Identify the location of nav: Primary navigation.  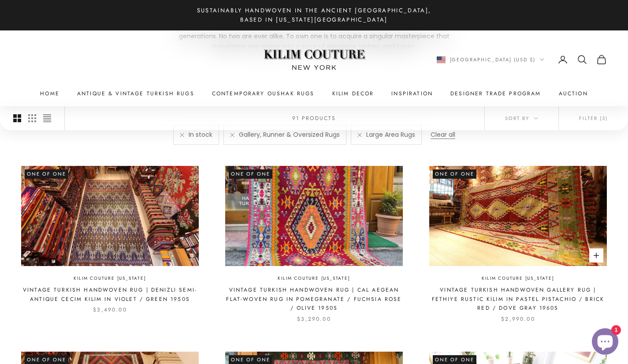
(314, 94).